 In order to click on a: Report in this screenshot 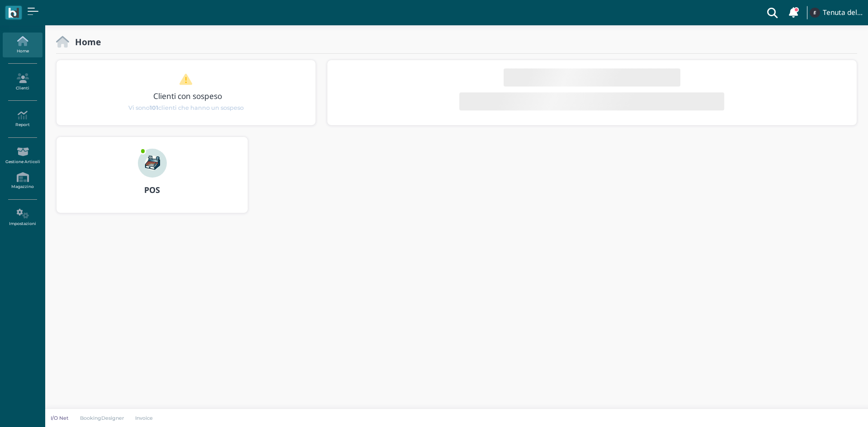, I will do `click(22, 119)`.